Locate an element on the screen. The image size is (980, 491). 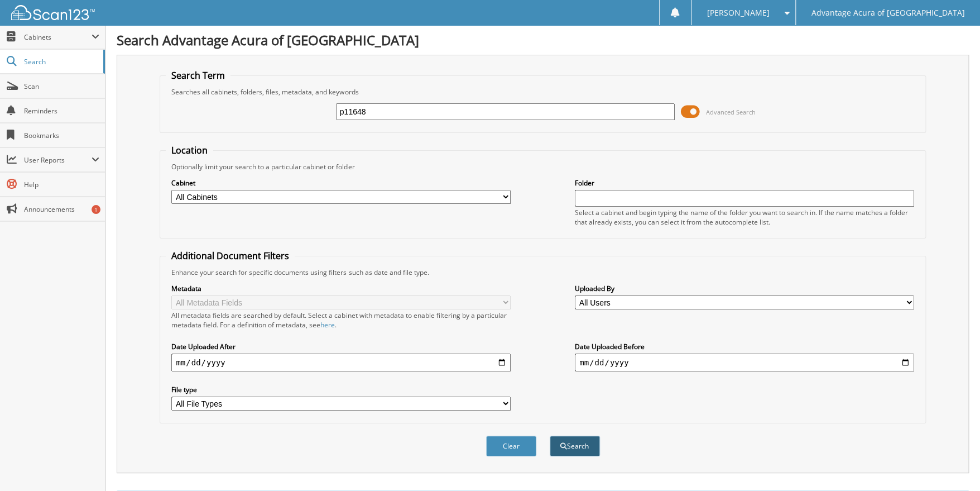
span: User Reports is located at coordinates (57, 159).